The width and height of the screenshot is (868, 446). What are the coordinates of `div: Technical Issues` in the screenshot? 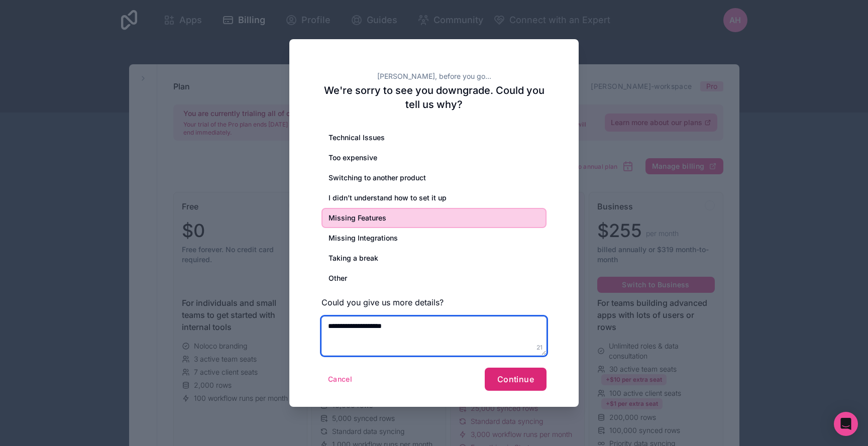 It's located at (434, 138).